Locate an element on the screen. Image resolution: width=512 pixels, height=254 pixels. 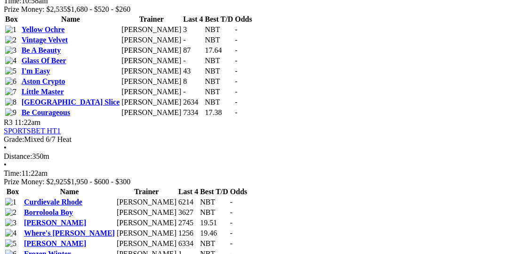
td: 19.46 is located at coordinates (214, 233).